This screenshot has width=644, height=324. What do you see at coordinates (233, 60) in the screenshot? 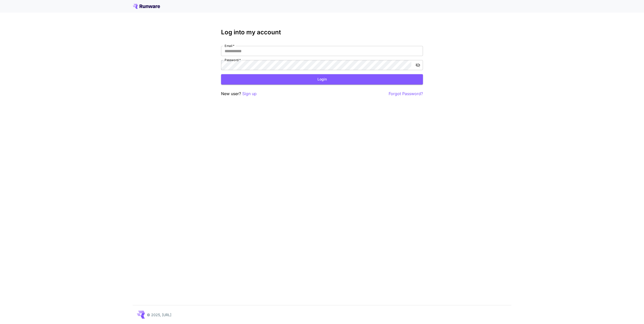
I see `label: Password` at bounding box center [233, 60].